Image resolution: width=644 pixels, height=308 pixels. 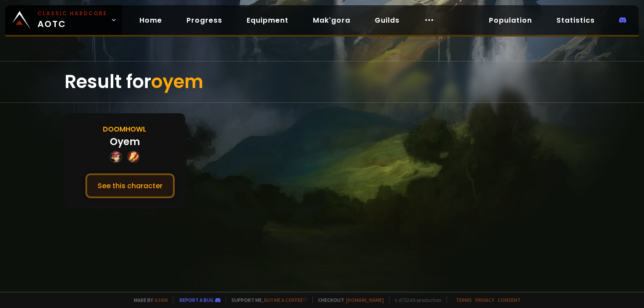 What do you see at coordinates (125, 142) in the screenshot?
I see `div: Oyem` at bounding box center [125, 142].